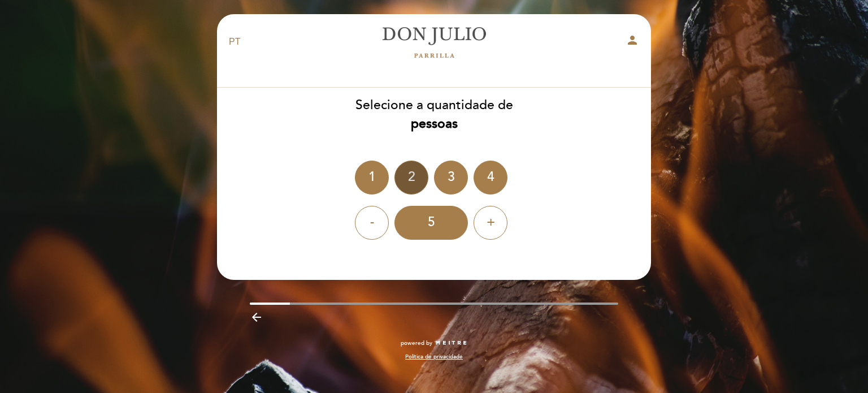  Describe the element at coordinates (451, 178) in the screenshot. I see `div: 3` at that location.